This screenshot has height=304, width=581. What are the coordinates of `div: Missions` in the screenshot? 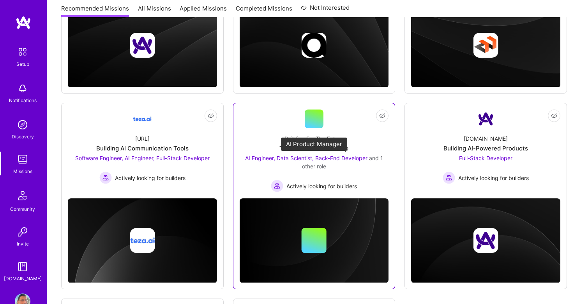 It's located at (23, 171).